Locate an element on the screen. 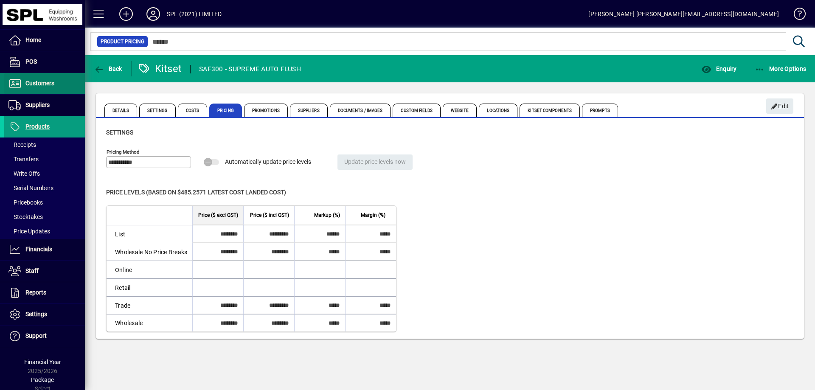 The width and height of the screenshot is (815, 390). button: More Options is located at coordinates (781, 69).